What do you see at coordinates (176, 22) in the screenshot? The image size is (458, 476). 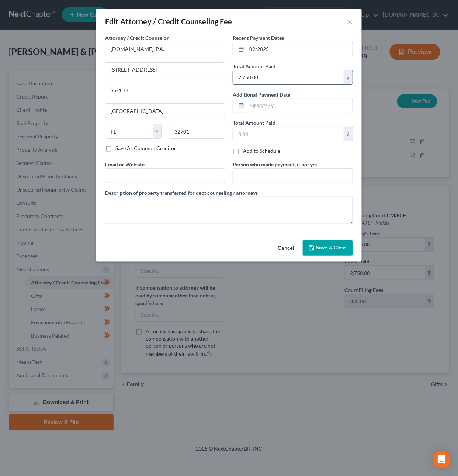 I see `span: Attorney / Credit Counseling Fee` at bounding box center [176, 22].